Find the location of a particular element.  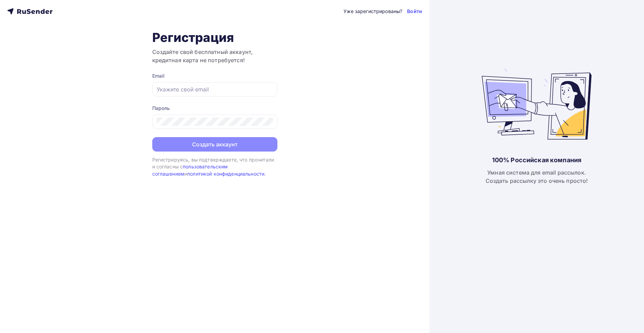

input: Укажите свой email is located at coordinates (214, 89).